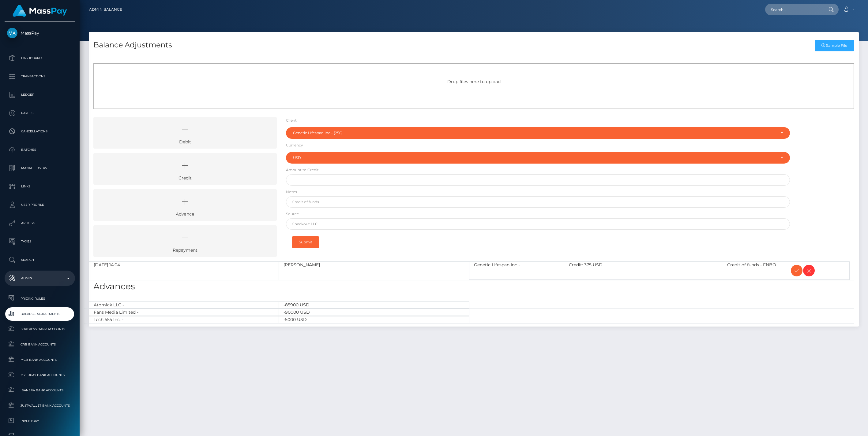 The image size is (868, 436). What do you see at coordinates (185, 205) in the screenshot?
I see `a: Advance` at bounding box center [185, 205].